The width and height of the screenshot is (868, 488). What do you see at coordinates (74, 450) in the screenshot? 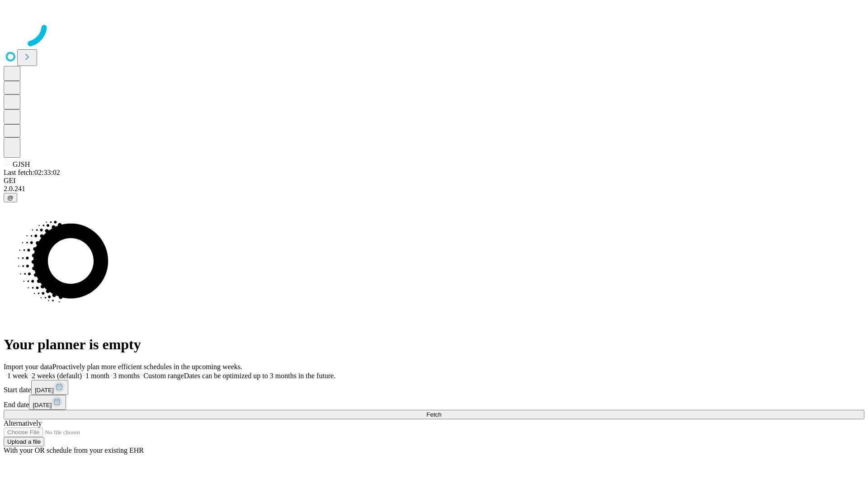
I see `span: With your OR schedule from your existing EHR` at bounding box center [74, 450].